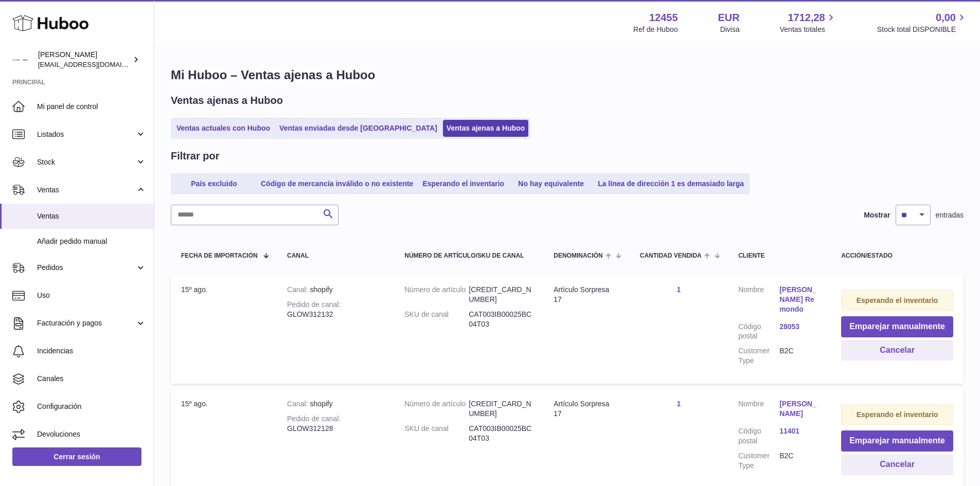  I want to click on div: Número de artículo/SKU de canal, so click(469, 256).